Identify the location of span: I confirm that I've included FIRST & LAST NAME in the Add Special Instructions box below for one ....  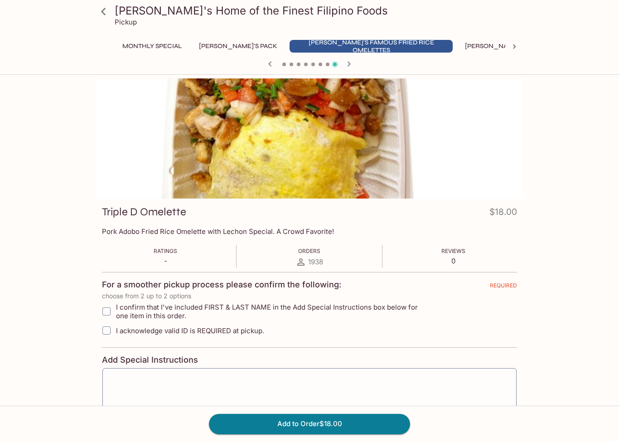
(273, 311).